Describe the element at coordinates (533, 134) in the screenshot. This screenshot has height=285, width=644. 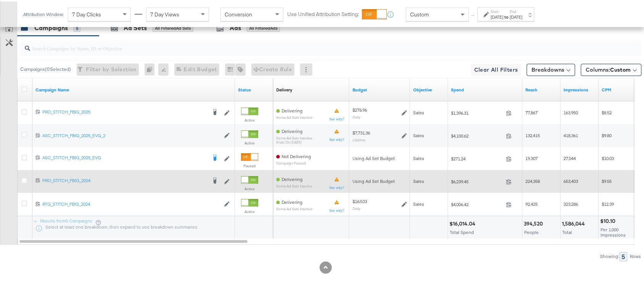
I see `span: 132,415` at that location.